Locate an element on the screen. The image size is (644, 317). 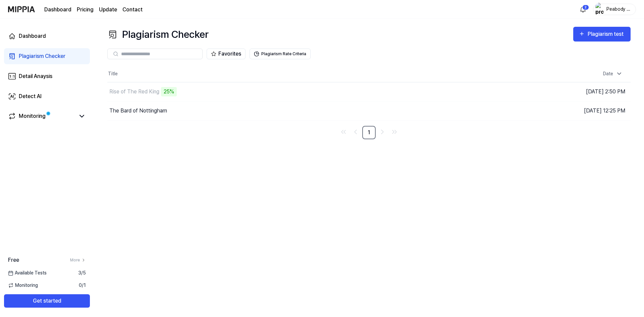
div: 2 is located at coordinates (585, 7).